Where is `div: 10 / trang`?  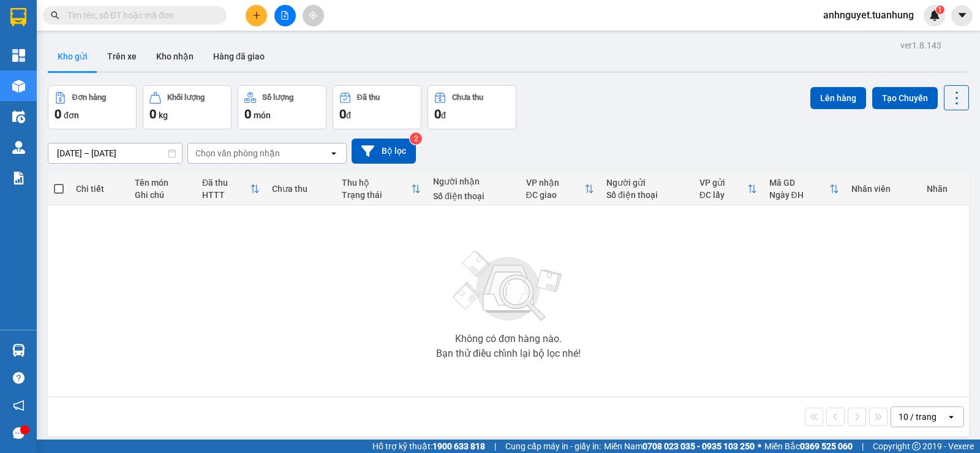
div: 10 / trang is located at coordinates (918, 416).